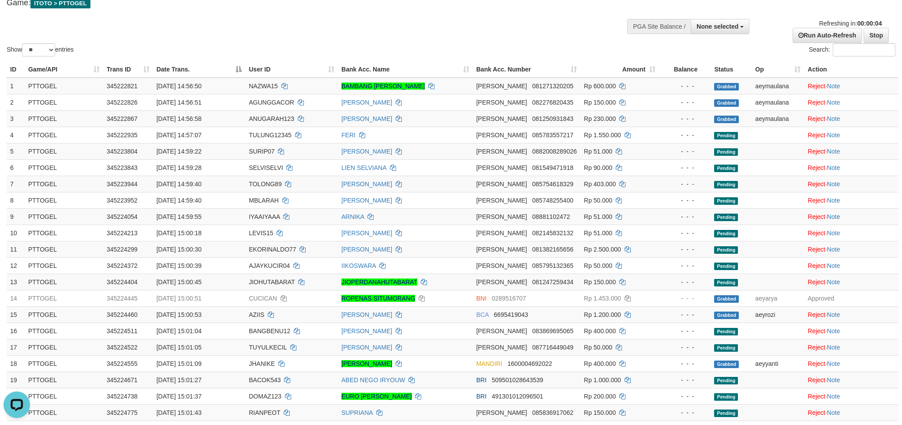  Describe the element at coordinates (600, 86) in the screenshot. I see `span: Rp 600.000` at that location.